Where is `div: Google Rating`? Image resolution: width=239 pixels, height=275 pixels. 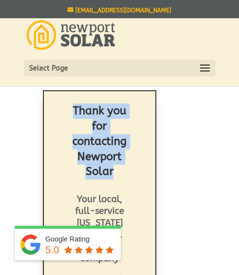
div: Google Rating is located at coordinates (80, 239).